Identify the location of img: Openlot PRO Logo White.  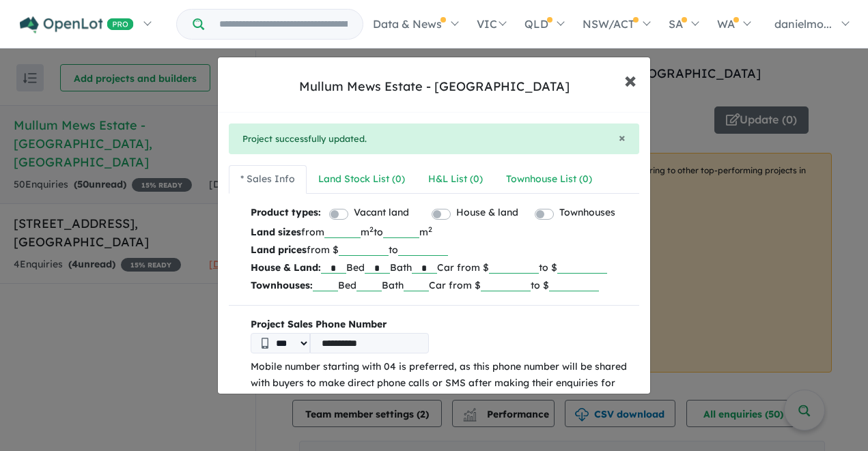
(77, 25).